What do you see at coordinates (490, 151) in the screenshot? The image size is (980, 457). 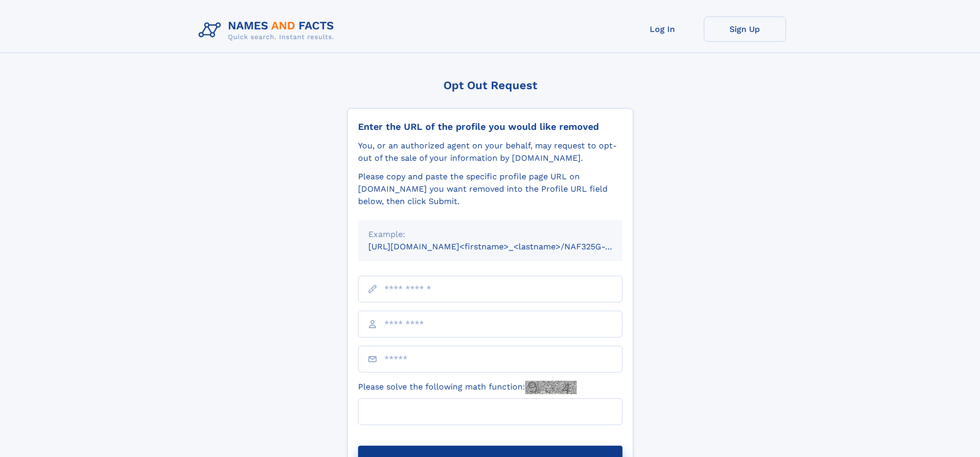 I see `div: You, or an authorized agent on your behalf, may request to opt-out of the sale of your informatio...` at bounding box center [490, 151].